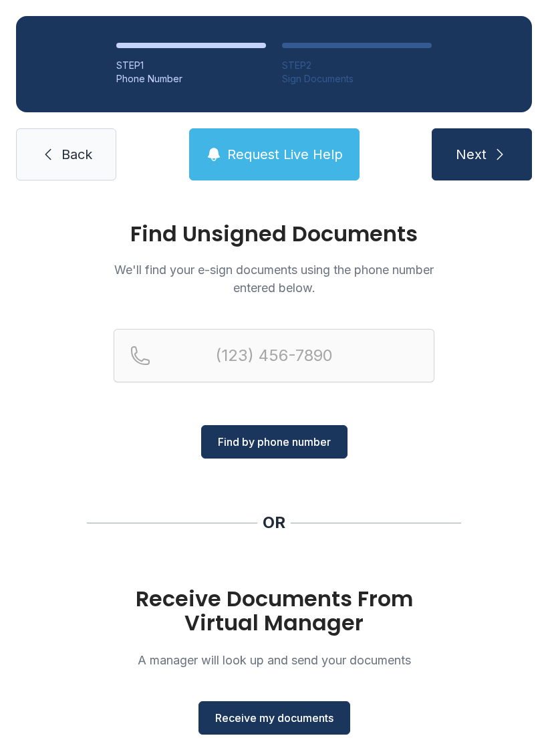 The image size is (548, 756). I want to click on h1: Receive Documents From Virtual Manager, so click(274, 611).